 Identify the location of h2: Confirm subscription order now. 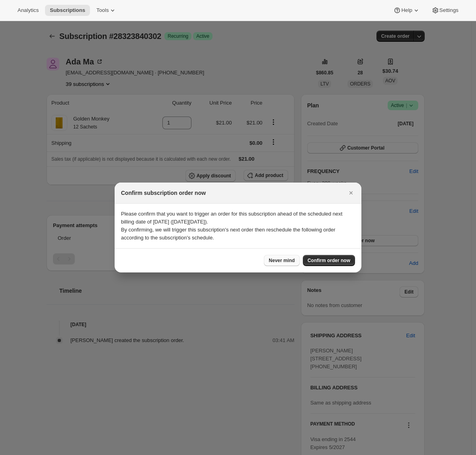
(163, 193).